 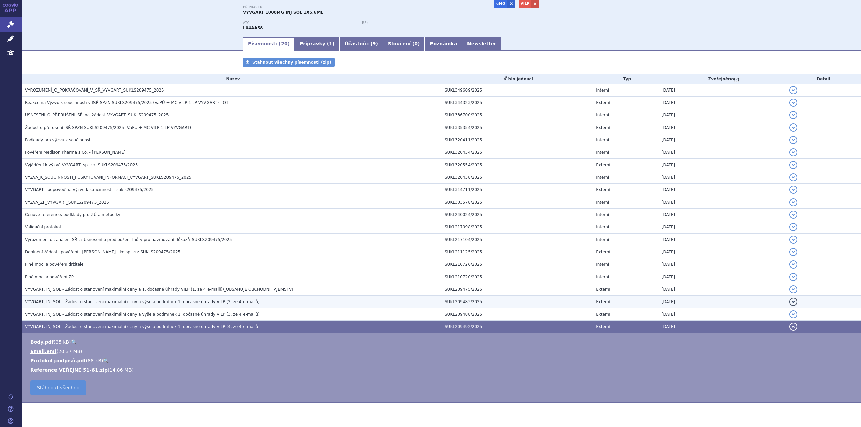 What do you see at coordinates (121, 370) in the screenshot?
I see `span: 14.86 MB` at bounding box center [121, 370].